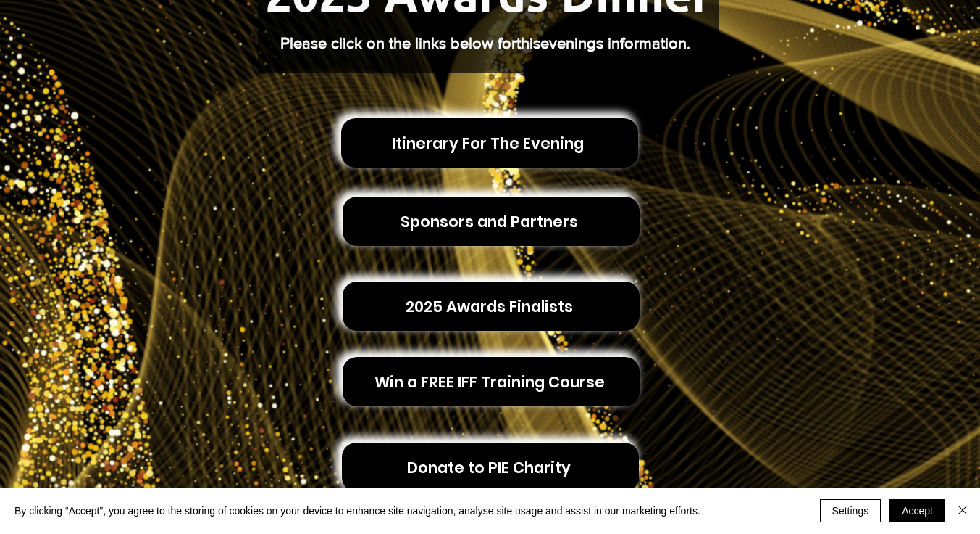  What do you see at coordinates (489, 467) in the screenshot?
I see `span: Donate to PIE Charity` at bounding box center [489, 467].